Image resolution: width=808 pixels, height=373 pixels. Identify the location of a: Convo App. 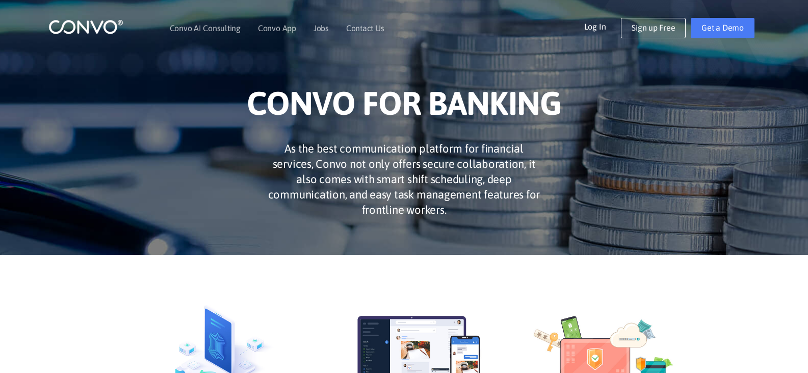
(277, 28).